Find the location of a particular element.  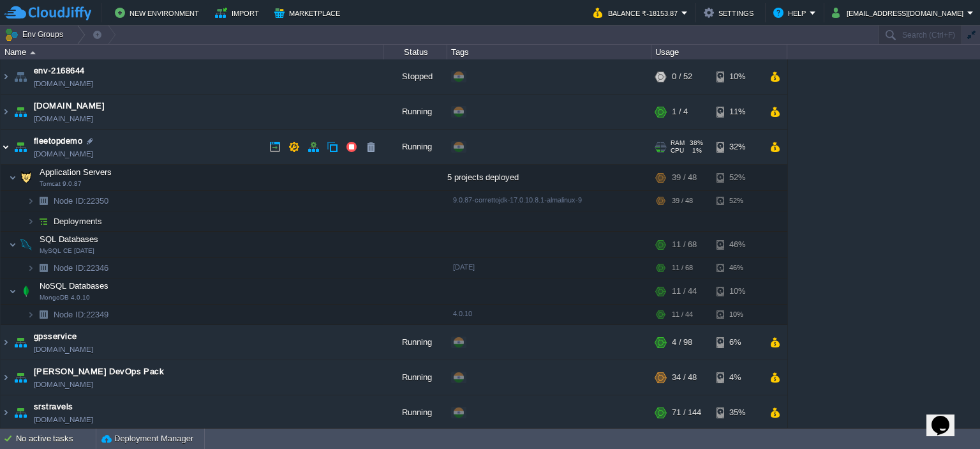

div: 32% is located at coordinates (737, 147).